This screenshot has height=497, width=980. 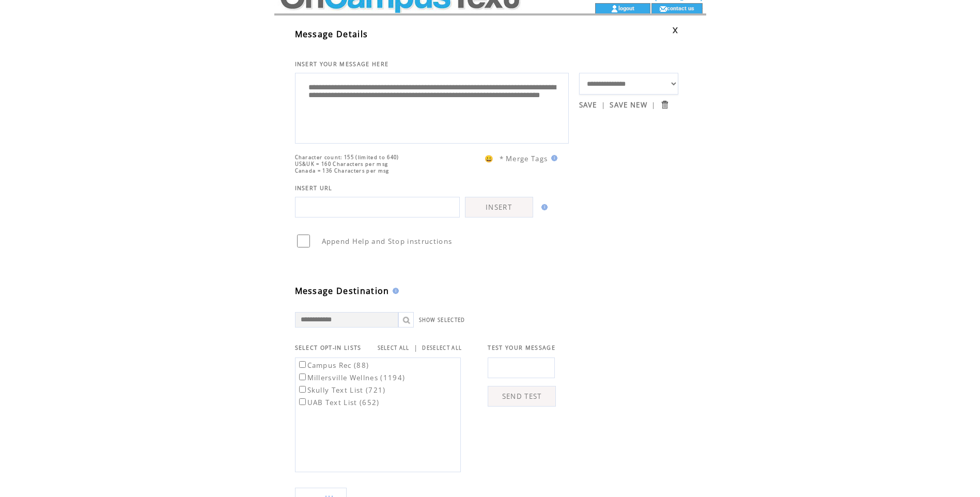 What do you see at coordinates (348, 157) in the screenshot?
I see `span: Character count: 155 (limited to 640)` at bounding box center [348, 157].